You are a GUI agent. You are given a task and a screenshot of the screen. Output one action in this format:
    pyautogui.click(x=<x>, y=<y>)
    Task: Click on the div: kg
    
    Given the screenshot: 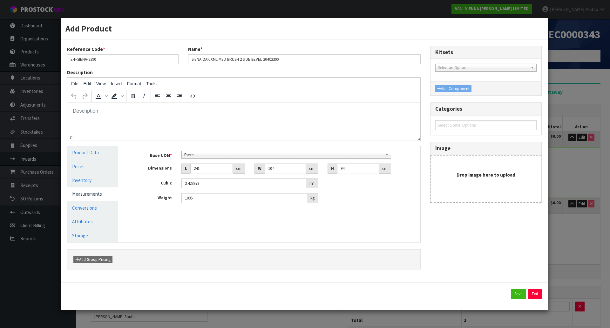 What is the action you would take?
    pyautogui.click(x=313, y=198)
    